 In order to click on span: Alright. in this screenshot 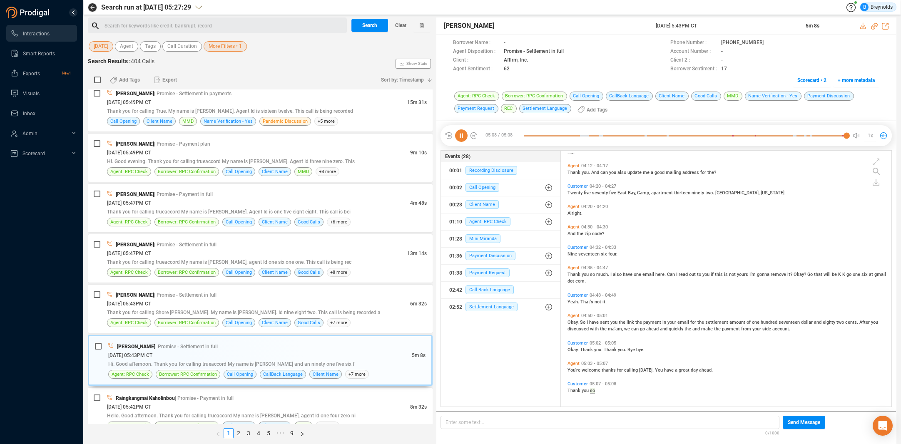, I will do `click(575, 213)`.